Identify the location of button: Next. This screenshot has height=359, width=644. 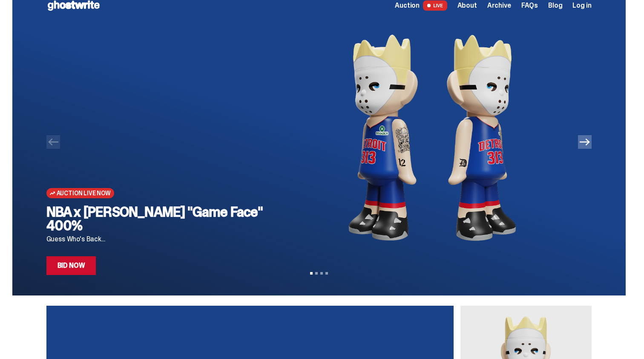
(585, 142).